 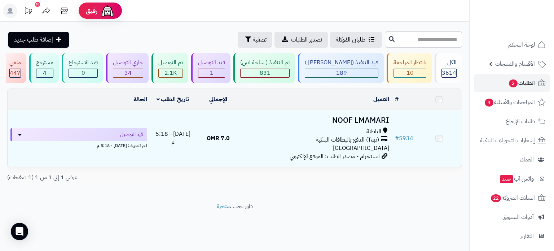 What do you see at coordinates (212, 73) in the screenshot?
I see `span: 1` at bounding box center [212, 73].